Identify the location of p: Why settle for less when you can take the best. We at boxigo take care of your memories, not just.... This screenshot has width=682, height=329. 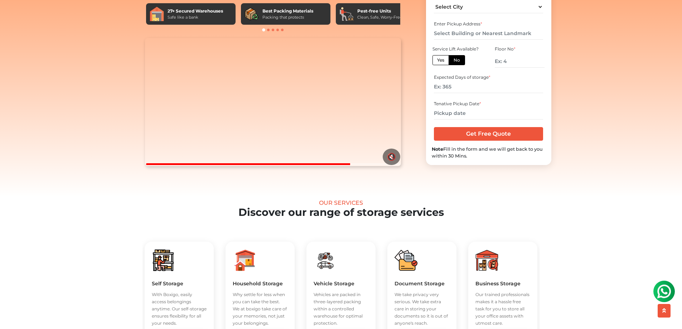
(260, 309).